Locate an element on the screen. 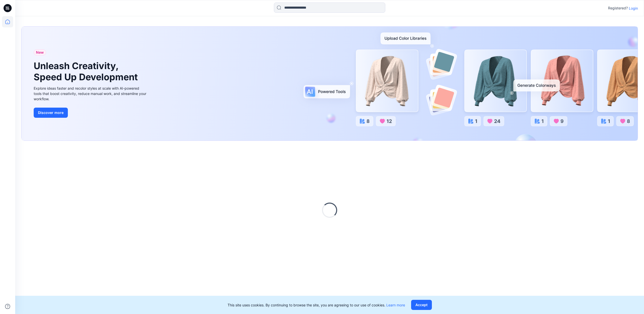 The height and width of the screenshot is (314, 644). p: Registered? is located at coordinates (618, 8).